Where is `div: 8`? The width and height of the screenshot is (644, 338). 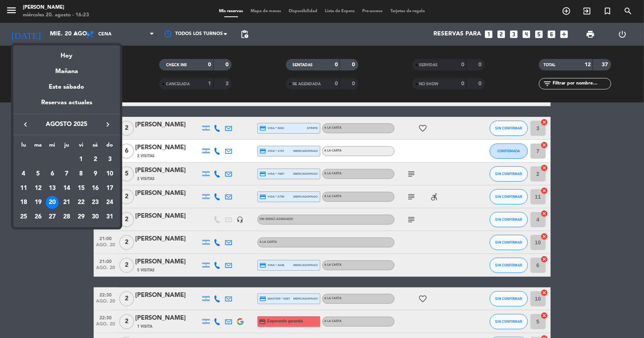 div: 8 is located at coordinates (81, 174).